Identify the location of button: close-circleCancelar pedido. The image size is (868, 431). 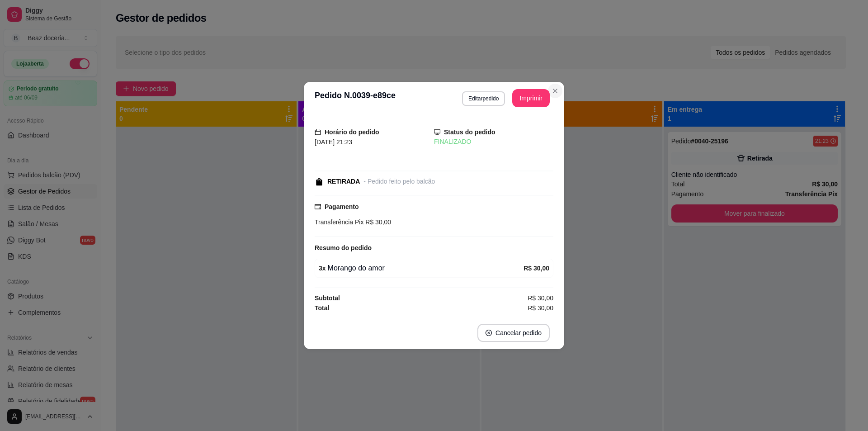
(513, 333).